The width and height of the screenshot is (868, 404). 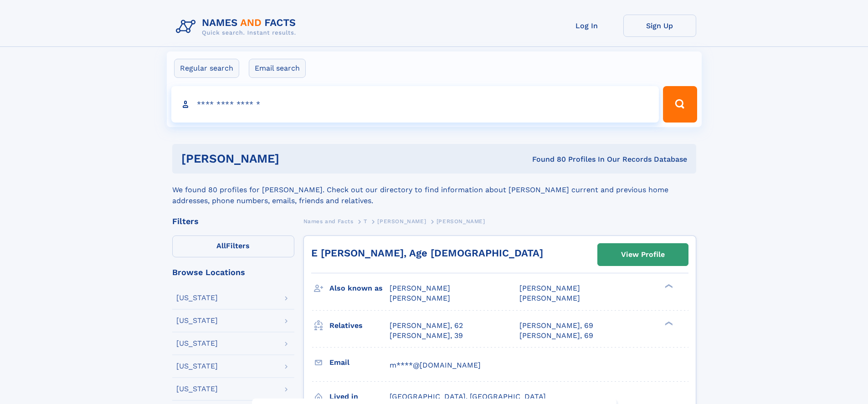 What do you see at coordinates (660, 26) in the screenshot?
I see `a: Sign Up` at bounding box center [660, 26].